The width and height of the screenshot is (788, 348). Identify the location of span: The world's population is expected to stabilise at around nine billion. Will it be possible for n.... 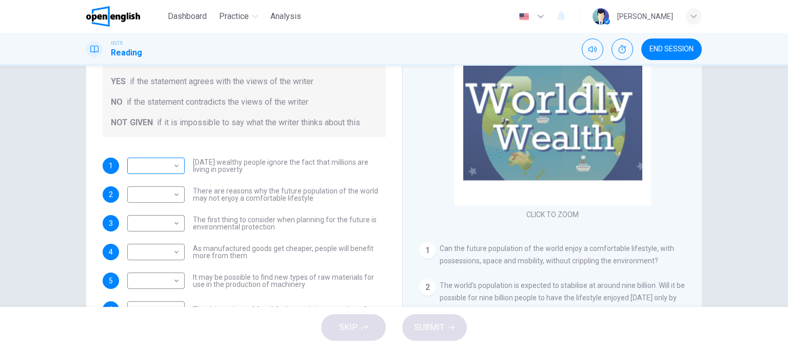
(552, 310).